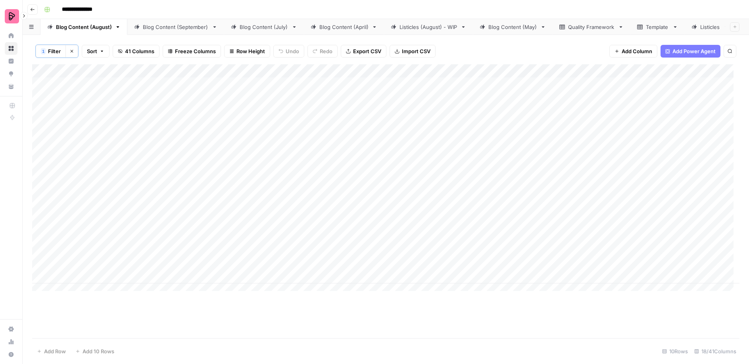 This screenshot has width=749, height=364. I want to click on button: 1Filter, so click(50, 51).